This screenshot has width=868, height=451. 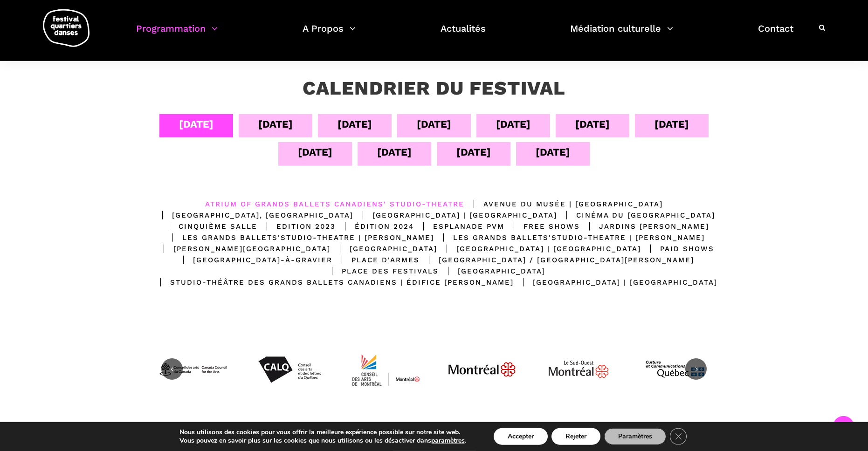 I want to click on img: Calq_noir, so click(x=290, y=370).